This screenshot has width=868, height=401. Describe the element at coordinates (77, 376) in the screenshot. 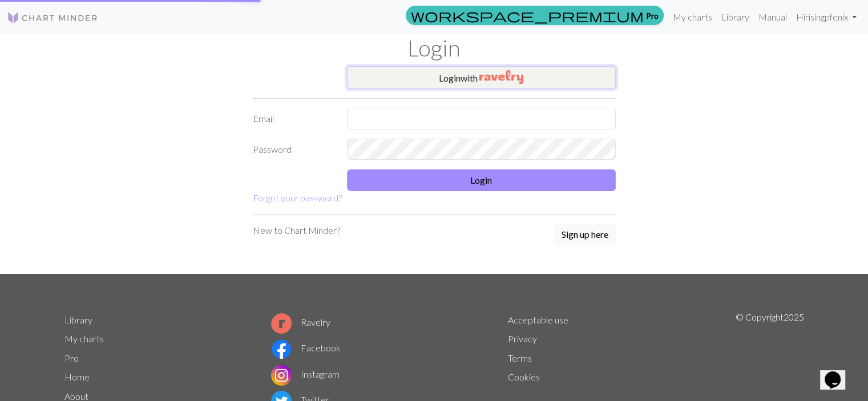

I see `a: Home` at that location.